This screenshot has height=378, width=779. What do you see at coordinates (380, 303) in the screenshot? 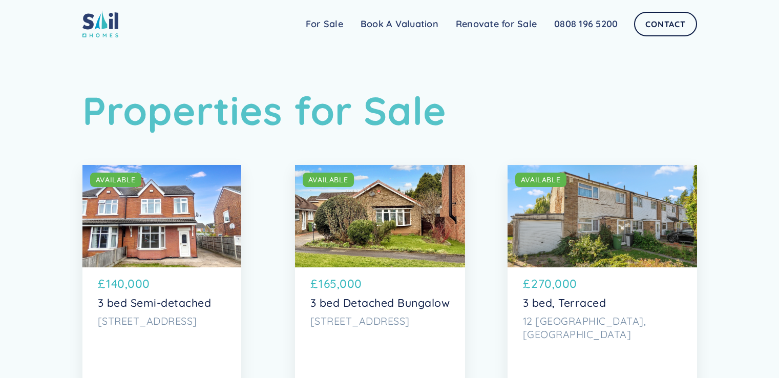
I see `p: 3 bed Detached Bungalow` at bounding box center [380, 303].